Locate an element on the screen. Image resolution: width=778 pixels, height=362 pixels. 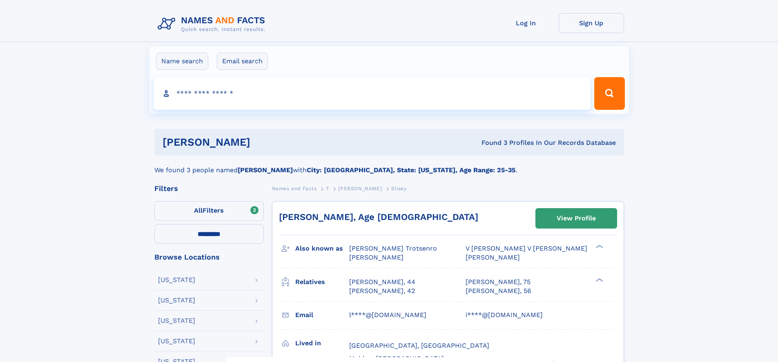
button: Search Button is located at coordinates (609, 94).